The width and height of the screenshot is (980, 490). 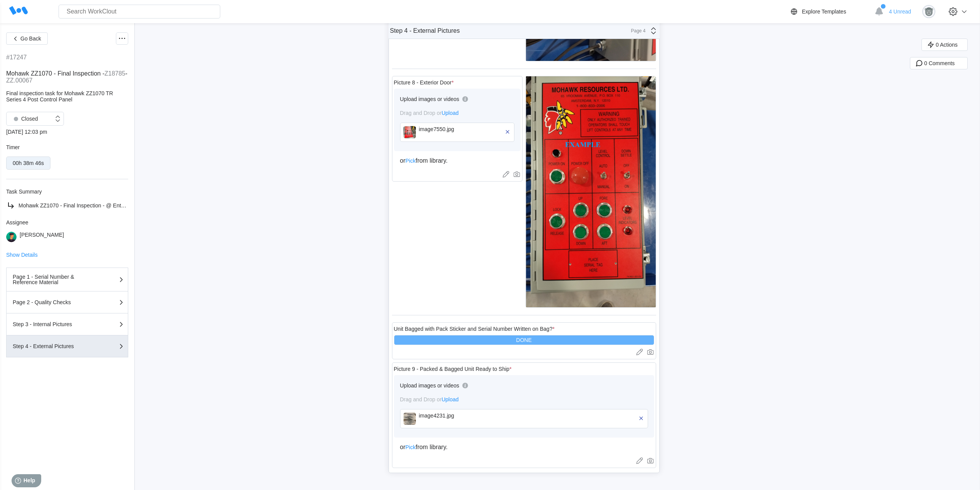 I want to click on img: user.png, so click(x=11, y=237).